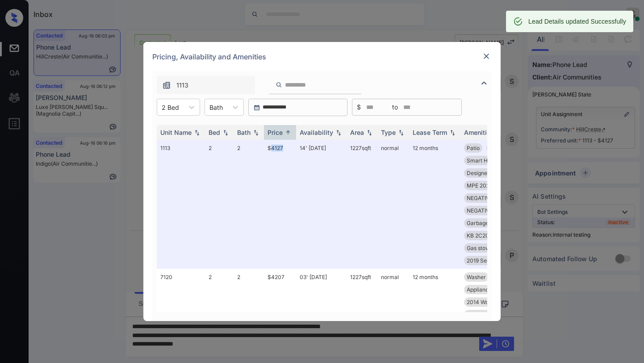 The height and width of the screenshot is (363, 644). What do you see at coordinates (322, 57) in the screenshot?
I see `div: Pricing, Availability and Amenities` at bounding box center [322, 57].